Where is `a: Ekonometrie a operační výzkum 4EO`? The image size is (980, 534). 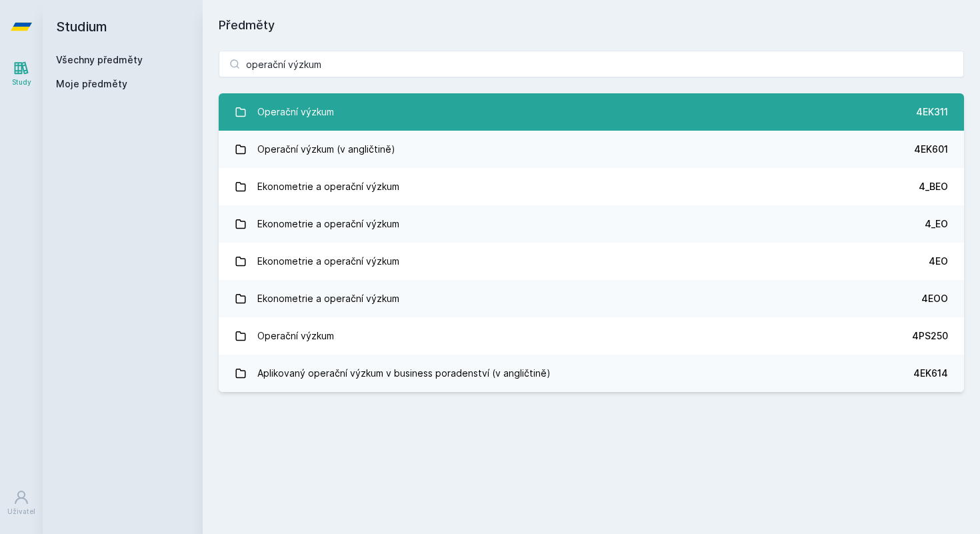 a: Ekonometrie a operační výzkum 4EO is located at coordinates (592, 261).